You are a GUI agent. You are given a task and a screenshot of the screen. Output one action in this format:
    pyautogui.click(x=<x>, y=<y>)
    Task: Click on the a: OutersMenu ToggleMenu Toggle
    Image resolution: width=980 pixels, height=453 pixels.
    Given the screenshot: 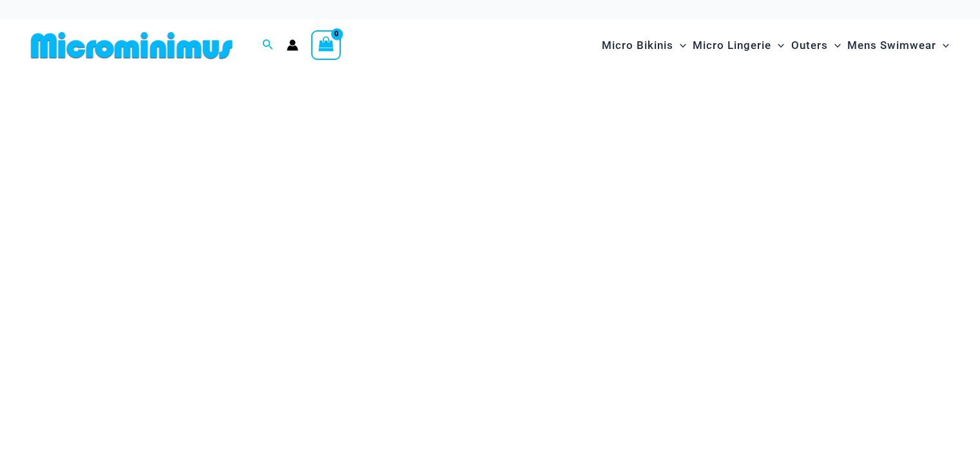 What is the action you would take?
    pyautogui.click(x=815, y=45)
    